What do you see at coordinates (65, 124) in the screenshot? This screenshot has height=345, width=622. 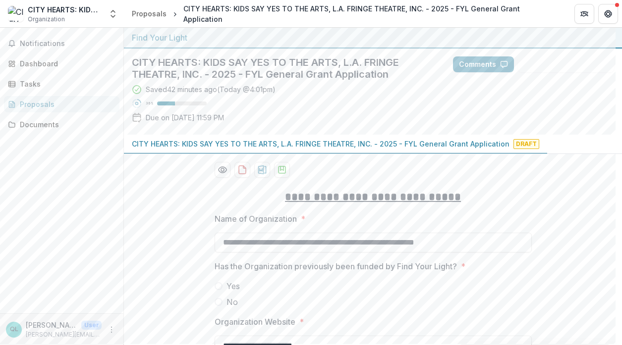 I see `div: Documents` at bounding box center [65, 124].